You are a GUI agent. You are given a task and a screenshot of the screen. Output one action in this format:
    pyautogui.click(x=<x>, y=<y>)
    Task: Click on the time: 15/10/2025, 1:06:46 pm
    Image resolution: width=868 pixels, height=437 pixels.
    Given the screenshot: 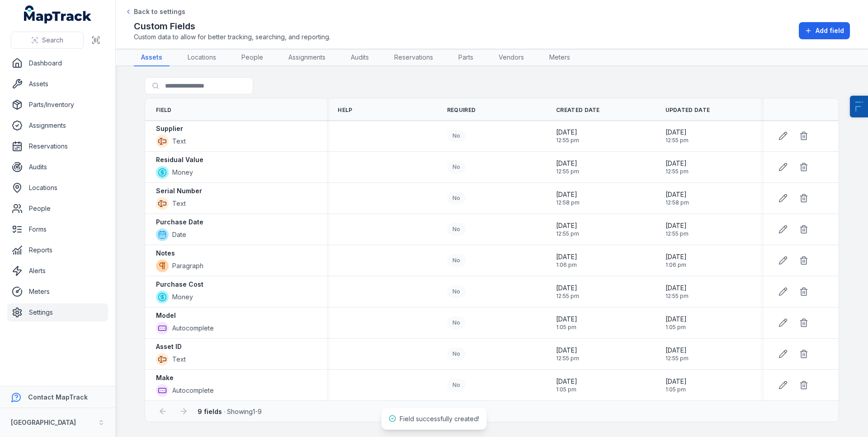 What is the action you would take?
    pyautogui.click(x=676, y=261)
    